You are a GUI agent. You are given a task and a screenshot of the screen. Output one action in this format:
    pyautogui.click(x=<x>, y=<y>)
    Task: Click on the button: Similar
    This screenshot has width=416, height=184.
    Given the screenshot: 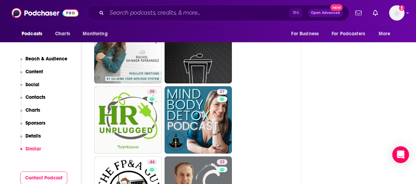 What is the action you would take?
    pyautogui.click(x=31, y=152)
    